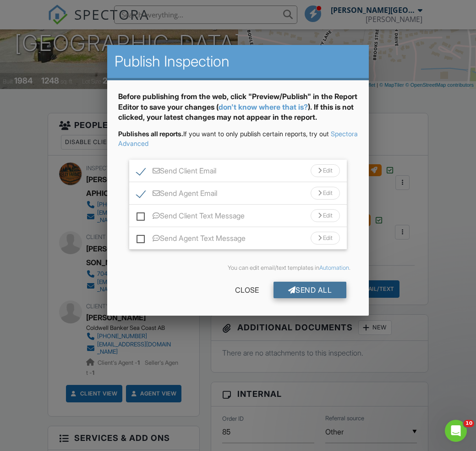 This screenshot has height=451, width=476. I want to click on a: Automation, so click(334, 268).